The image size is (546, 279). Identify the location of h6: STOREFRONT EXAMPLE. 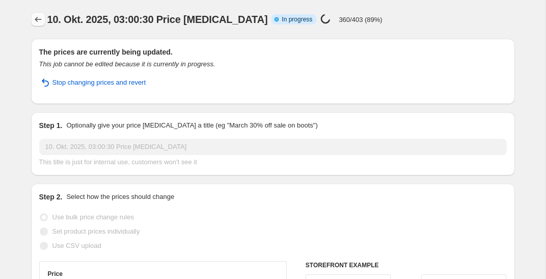
(406, 265).